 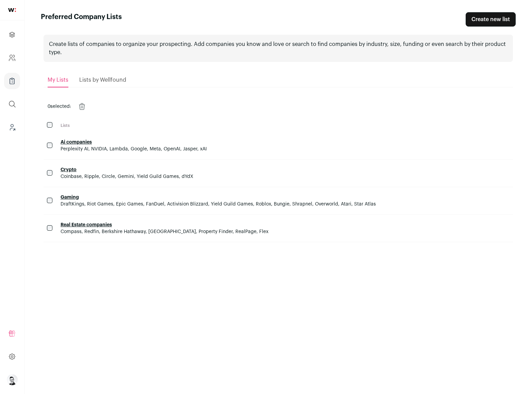 What do you see at coordinates (103, 80) in the screenshot?
I see `span: Lists by Wellfound` at bounding box center [103, 80].